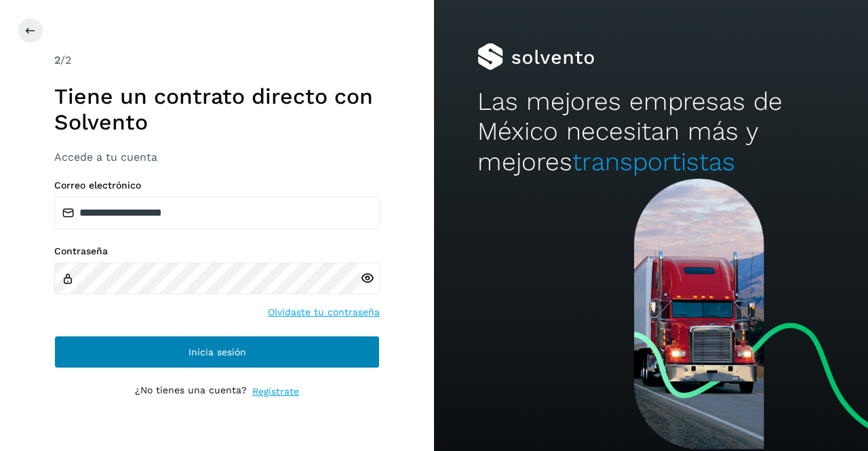  What do you see at coordinates (654, 162) in the screenshot?
I see `span: transportistas` at bounding box center [654, 162].